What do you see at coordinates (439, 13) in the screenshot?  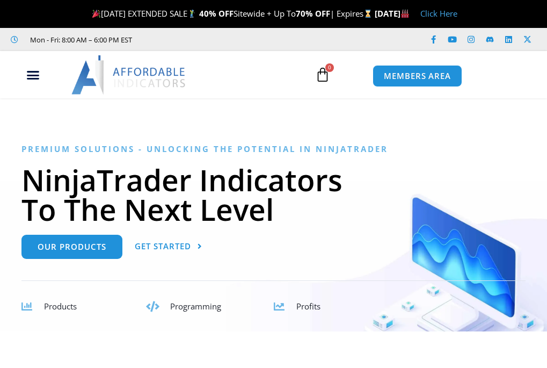 I see `a: Click Here` at bounding box center [439, 13].